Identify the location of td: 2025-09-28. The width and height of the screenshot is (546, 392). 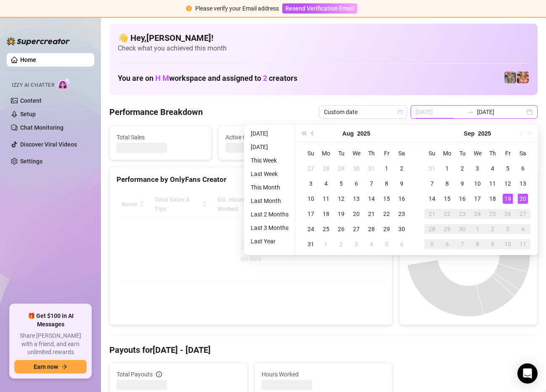
(432, 229).